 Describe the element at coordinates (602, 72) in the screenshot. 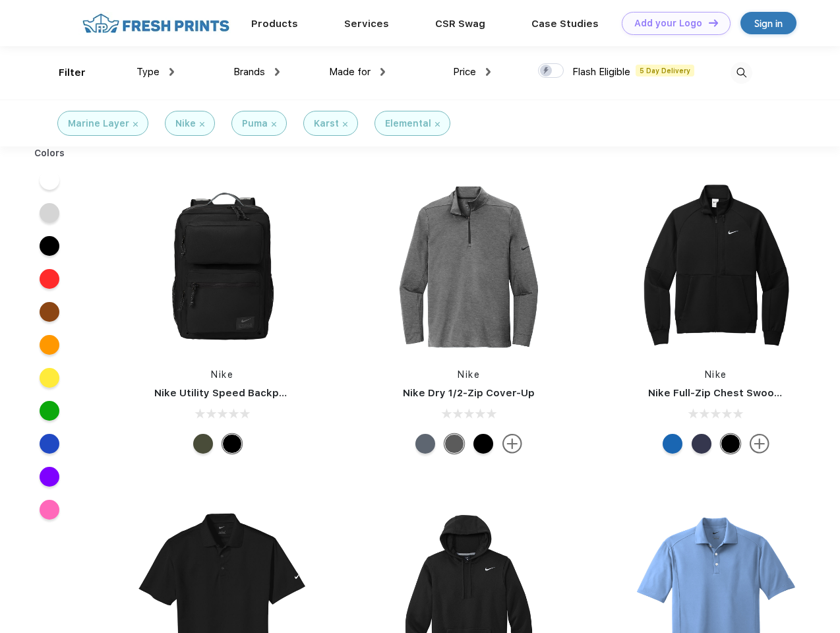

I see `span: Flash Eligible` at that location.